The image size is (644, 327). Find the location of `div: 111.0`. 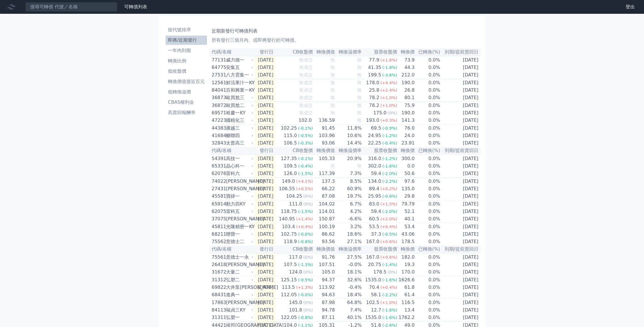

div: 111.0 is located at coordinates (296, 204).